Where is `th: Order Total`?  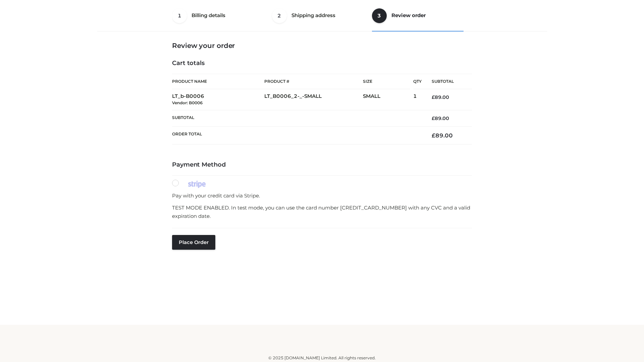 th: Order Total is located at coordinates (297, 135).